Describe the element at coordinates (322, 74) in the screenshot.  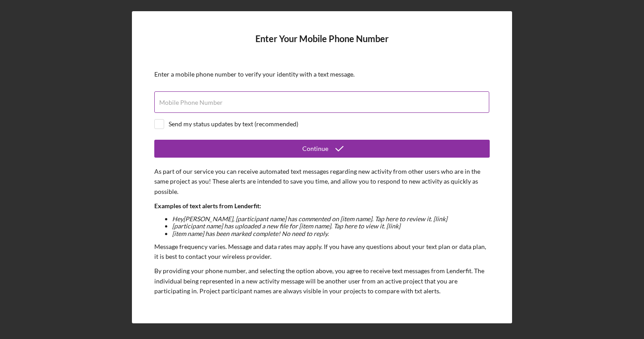
I see `div: Enter a mobile phone number to verify your identity with a text message.` at that location.